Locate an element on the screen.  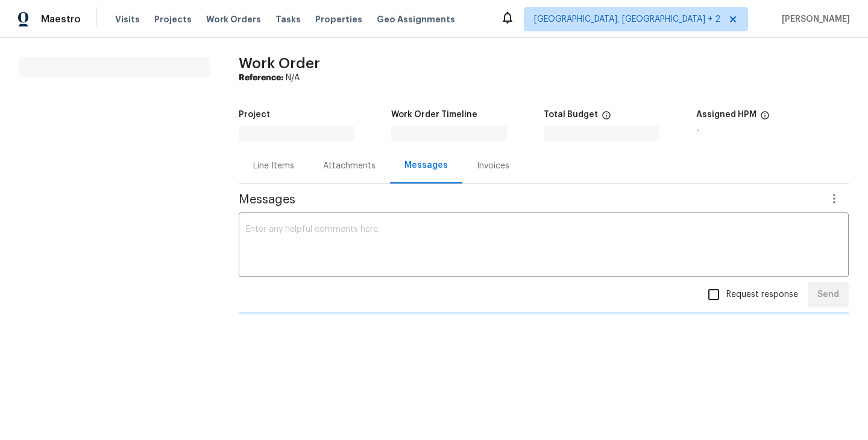
span: Properties is located at coordinates (339, 19).